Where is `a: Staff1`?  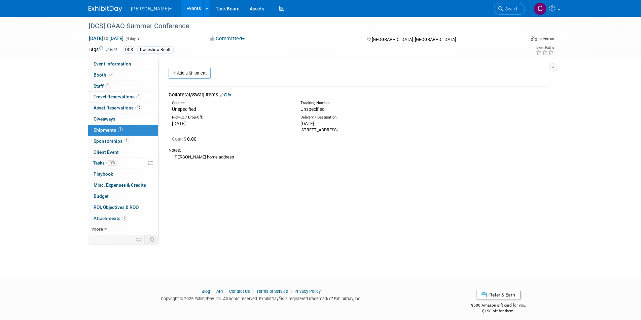 a: Staff1 is located at coordinates (123, 86).